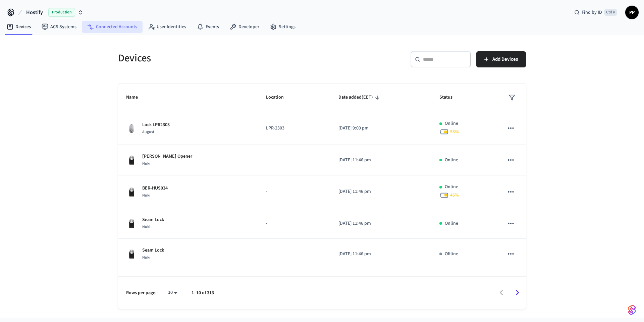 The image size is (644, 322). I want to click on span: Production, so click(62, 13).